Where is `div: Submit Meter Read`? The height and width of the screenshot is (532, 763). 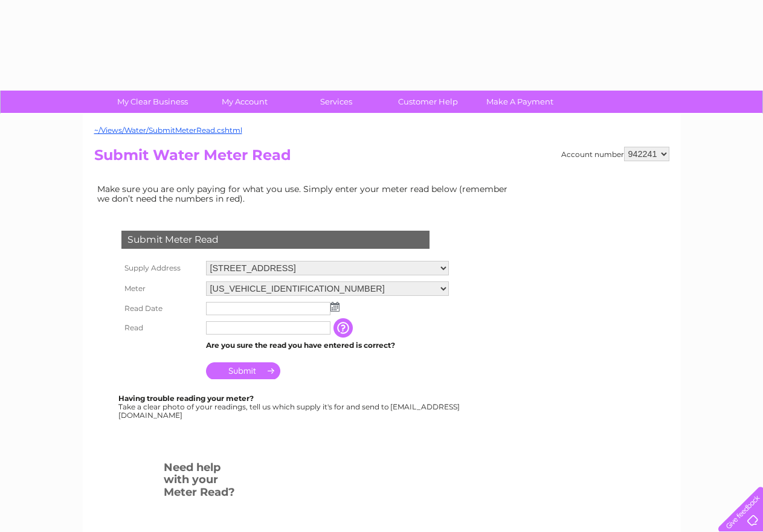 div: Submit Meter Read is located at coordinates (275, 240).